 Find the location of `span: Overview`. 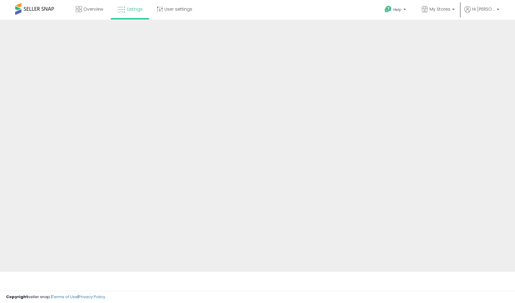

span: Overview is located at coordinates (93, 9).